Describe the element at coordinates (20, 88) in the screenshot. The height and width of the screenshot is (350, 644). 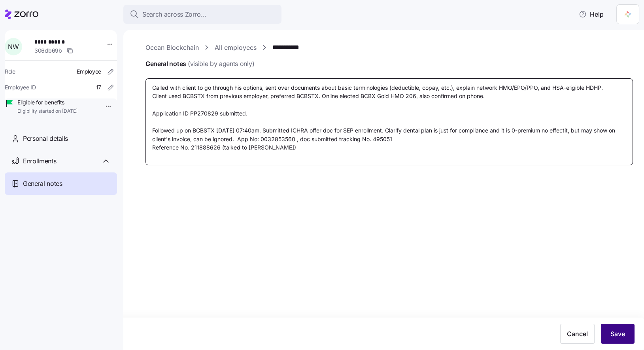
I see `span: Employee ID` at that location.